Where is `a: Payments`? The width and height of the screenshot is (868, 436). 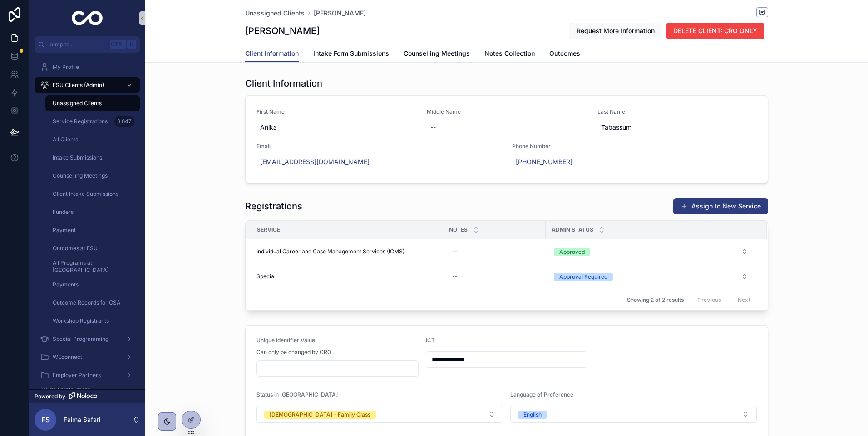 a: Payments is located at coordinates (93, 285).